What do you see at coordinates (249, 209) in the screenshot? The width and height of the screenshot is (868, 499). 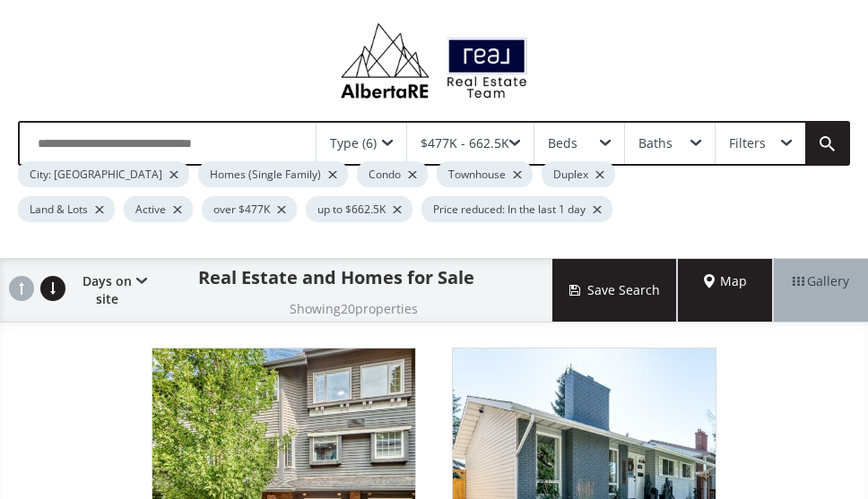 I see `div: over $477K` at bounding box center [249, 209].